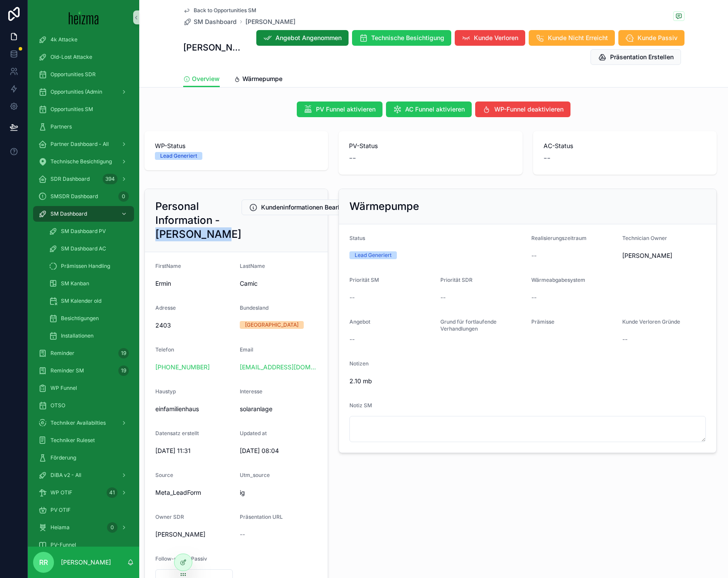  Describe the element at coordinates (625, 146) in the screenshot. I see `span: AC-Status` at that location.